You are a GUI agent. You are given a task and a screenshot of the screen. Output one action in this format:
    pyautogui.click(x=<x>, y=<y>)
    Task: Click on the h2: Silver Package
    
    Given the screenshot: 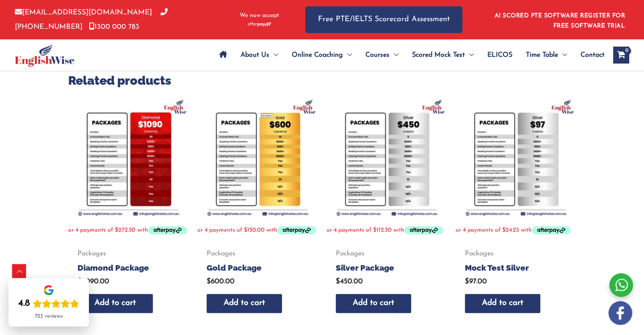 What is the action you would take?
    pyautogui.click(x=386, y=268)
    